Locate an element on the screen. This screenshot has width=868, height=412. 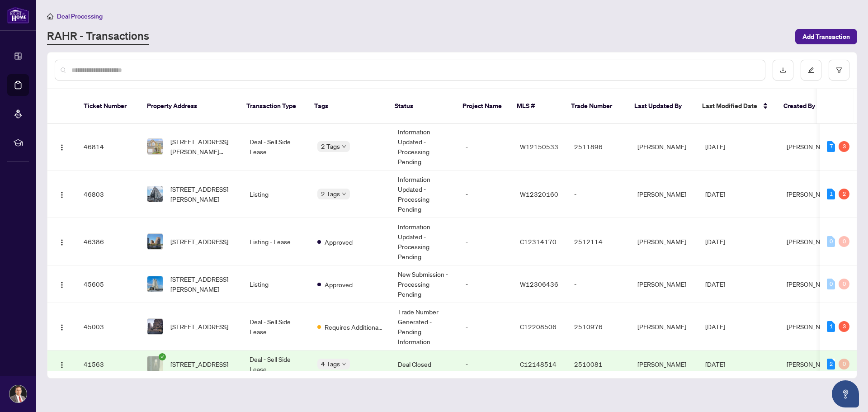
div: 7 is located at coordinates (831, 147).